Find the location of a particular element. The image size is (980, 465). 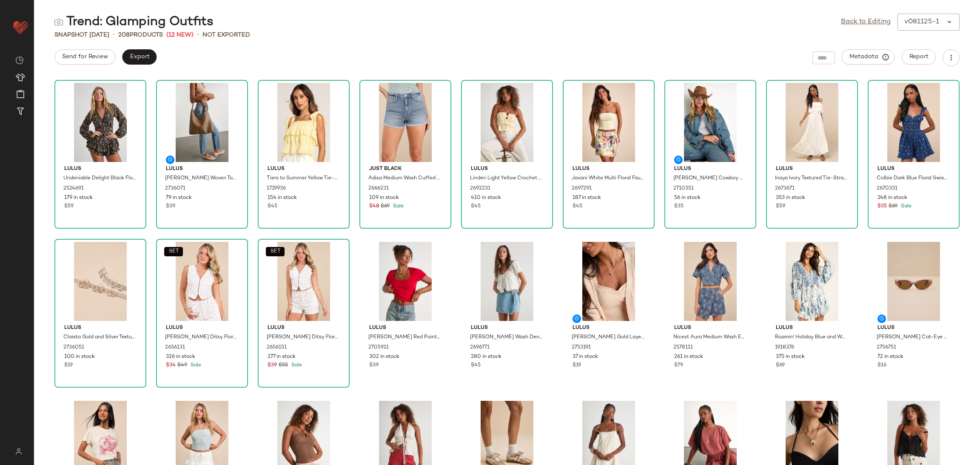

a: Back to Editing is located at coordinates (866, 22).